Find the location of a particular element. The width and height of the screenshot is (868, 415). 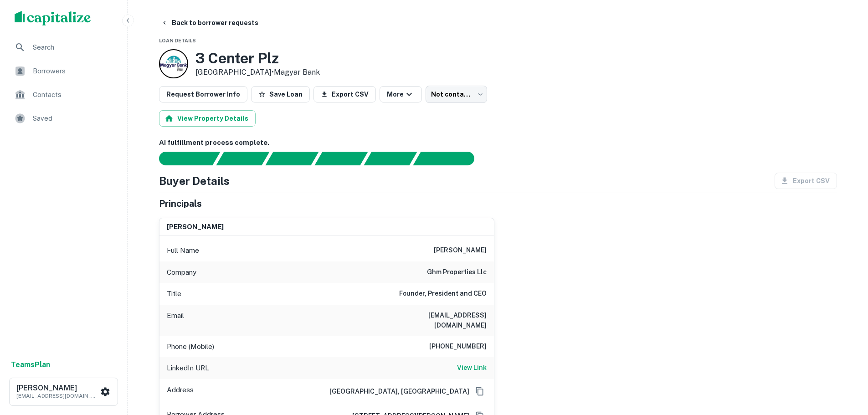

p: Phone (Mobile) is located at coordinates (190, 347).